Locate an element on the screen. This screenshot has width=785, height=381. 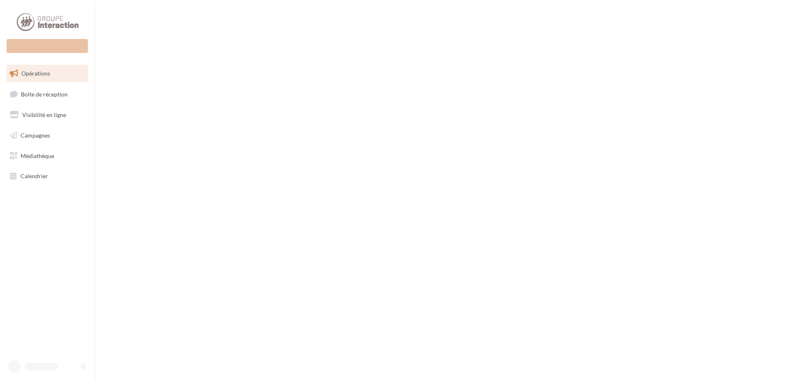
a: Médiathèque is located at coordinates (47, 156).